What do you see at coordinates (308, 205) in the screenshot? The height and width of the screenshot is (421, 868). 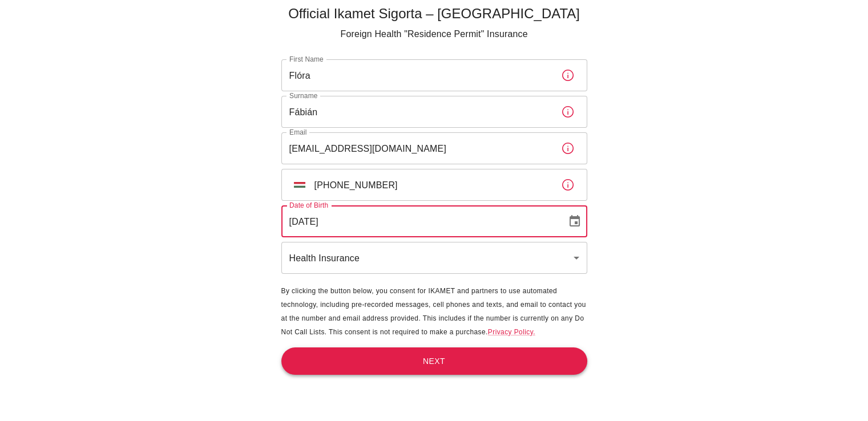 I see `label: Date of Birth` at bounding box center [308, 205].